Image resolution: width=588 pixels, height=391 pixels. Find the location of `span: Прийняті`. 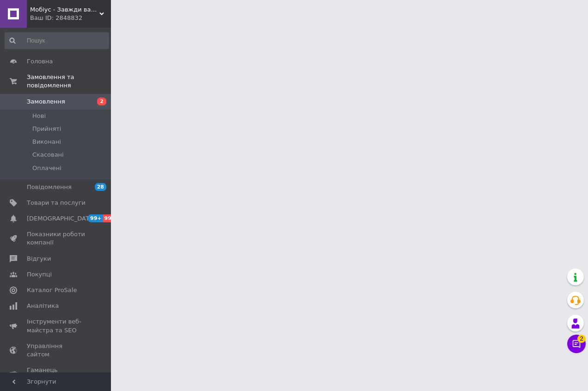

span: Прийняті is located at coordinates (47, 129).